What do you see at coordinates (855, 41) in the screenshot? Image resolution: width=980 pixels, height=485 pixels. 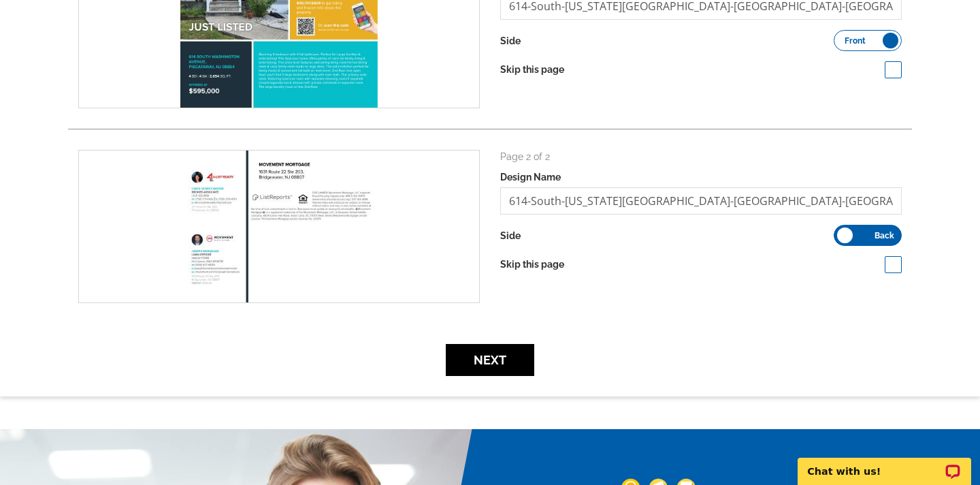 I see `span: Front` at bounding box center [855, 41].